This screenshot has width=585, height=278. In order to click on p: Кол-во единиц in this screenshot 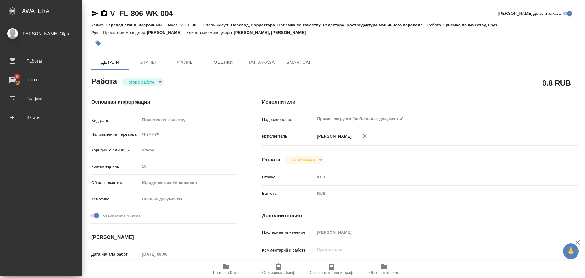, I will do `click(115, 167)`.